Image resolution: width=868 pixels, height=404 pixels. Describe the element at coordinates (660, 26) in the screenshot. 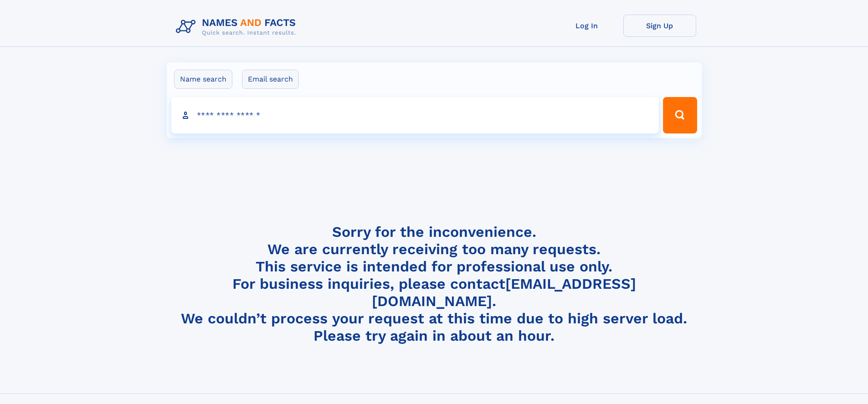

I see `a: Sign Up` at that location.